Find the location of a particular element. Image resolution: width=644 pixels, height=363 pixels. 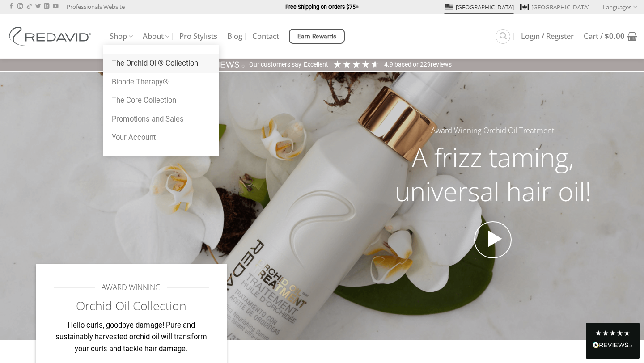

img: REDAVID Salon Products | United States is located at coordinates (51, 36).